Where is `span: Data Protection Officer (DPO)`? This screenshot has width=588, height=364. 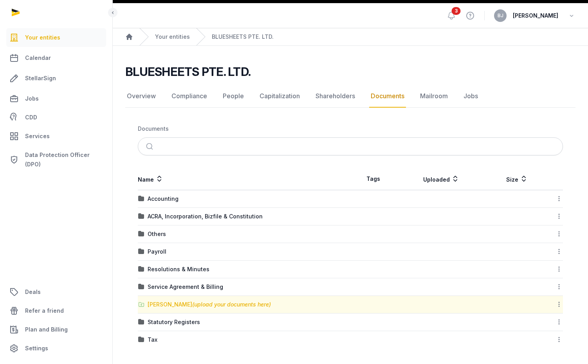 span: Data Protection Officer (DPO) is located at coordinates (64, 160).